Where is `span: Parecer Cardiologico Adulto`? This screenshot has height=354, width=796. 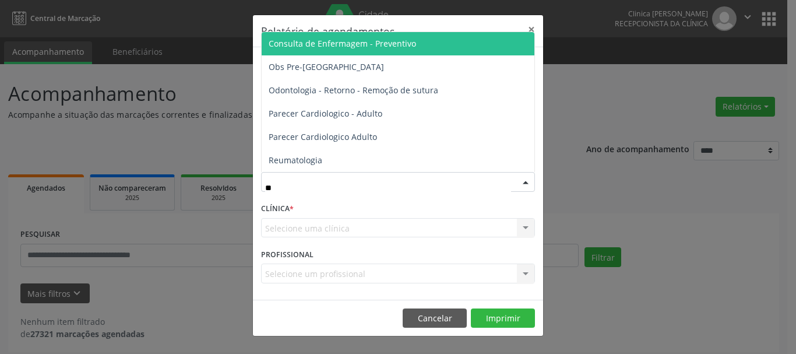 span: Parecer Cardiologico Adulto is located at coordinates (323, 136).